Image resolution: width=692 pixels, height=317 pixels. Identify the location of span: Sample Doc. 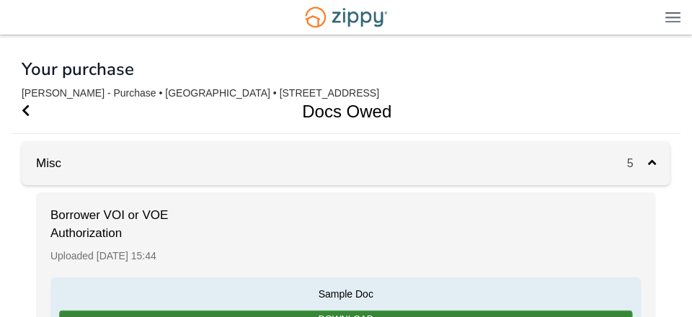
(346, 293).